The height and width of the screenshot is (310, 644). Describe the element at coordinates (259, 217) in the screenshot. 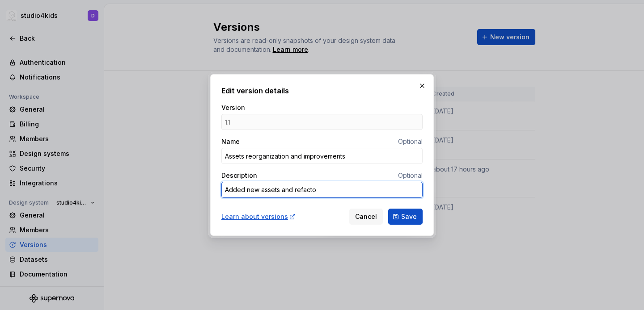

I see `a: Learn about versions` at that location.